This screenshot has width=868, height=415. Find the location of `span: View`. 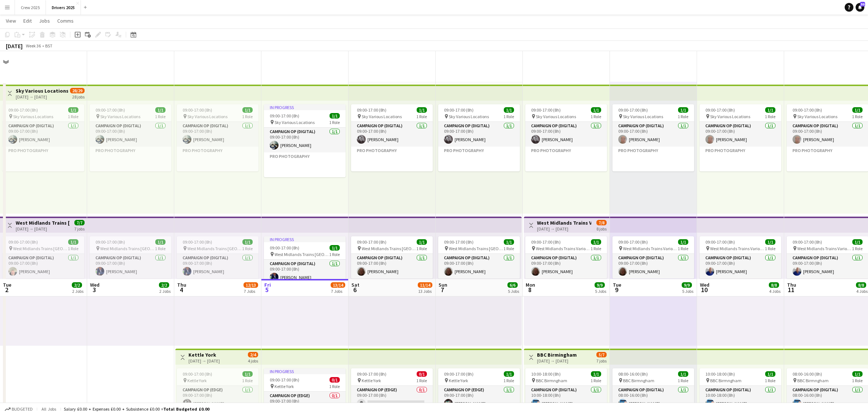

span: View is located at coordinates (11, 21).